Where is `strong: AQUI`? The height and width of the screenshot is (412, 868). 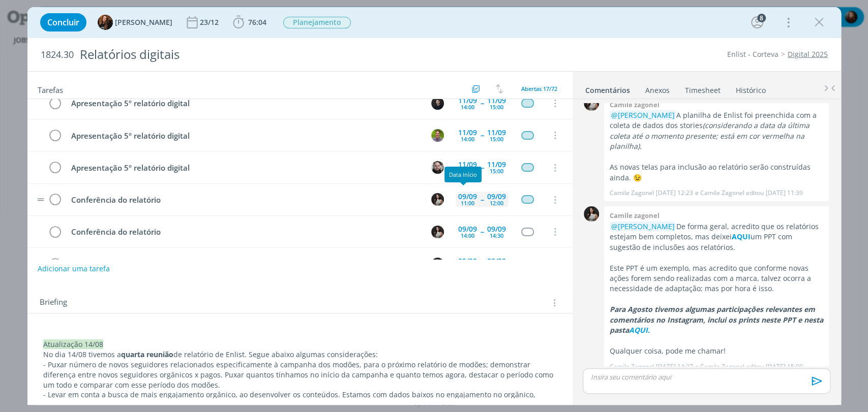 strong: AQUI is located at coordinates (741, 236).